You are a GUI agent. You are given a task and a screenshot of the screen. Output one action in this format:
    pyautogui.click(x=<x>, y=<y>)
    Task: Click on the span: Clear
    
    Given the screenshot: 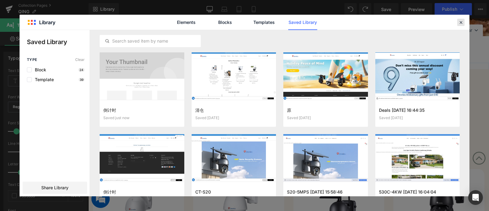 What is the action you would take?
    pyautogui.click(x=80, y=60)
    